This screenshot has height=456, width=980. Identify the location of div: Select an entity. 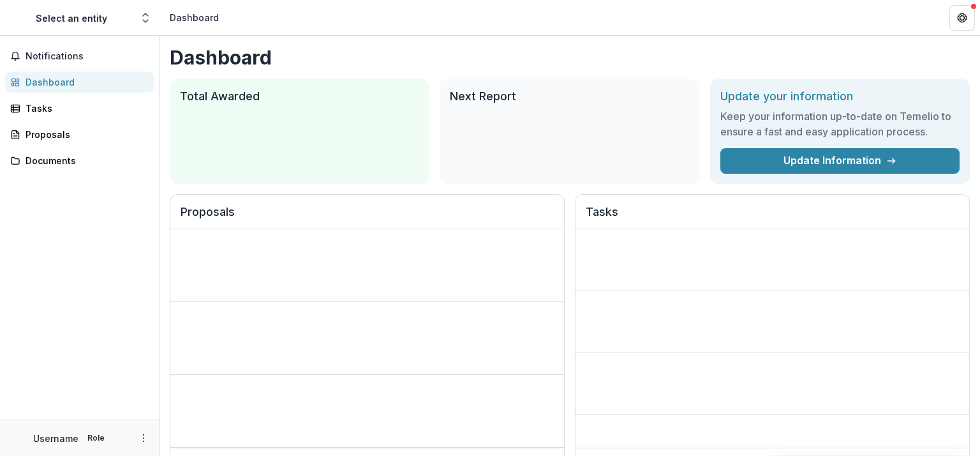
(72, 18).